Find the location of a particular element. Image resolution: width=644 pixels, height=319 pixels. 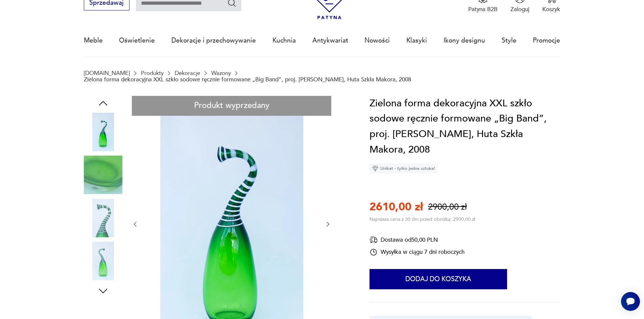

a: Dekoracje i przechowywanie is located at coordinates (213, 40).